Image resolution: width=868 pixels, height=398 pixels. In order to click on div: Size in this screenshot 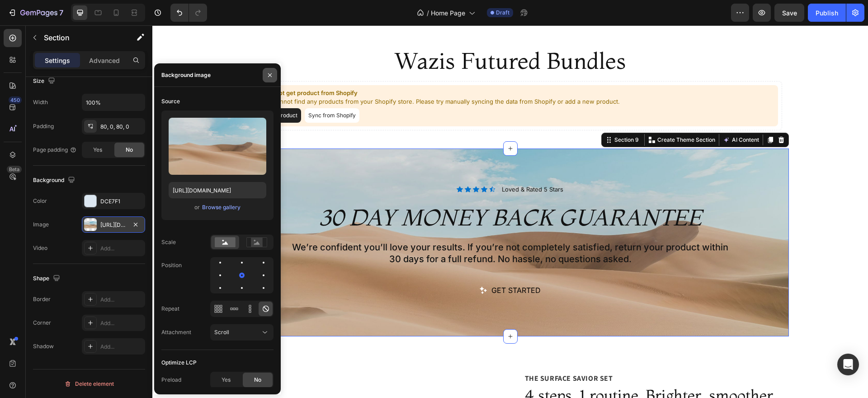, I will do `click(45, 81)`.